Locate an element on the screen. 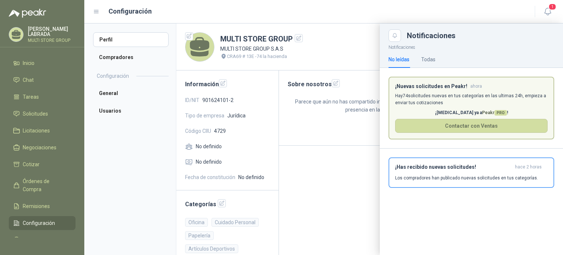 The width and height of the screenshot is (563, 255). h1: Configuración is located at coordinates (130, 11).